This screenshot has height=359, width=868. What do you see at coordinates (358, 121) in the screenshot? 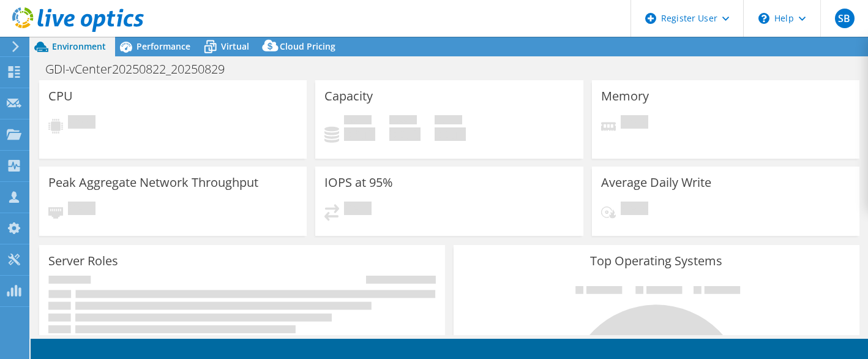
I see `span: Used` at bounding box center [358, 121].